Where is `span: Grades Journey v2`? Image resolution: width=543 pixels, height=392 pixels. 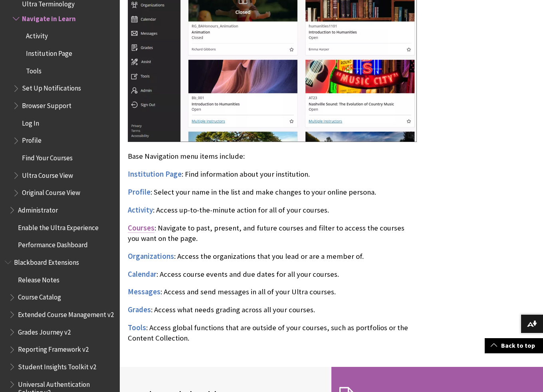
span: Grades Journey v2 is located at coordinates (44, 331).